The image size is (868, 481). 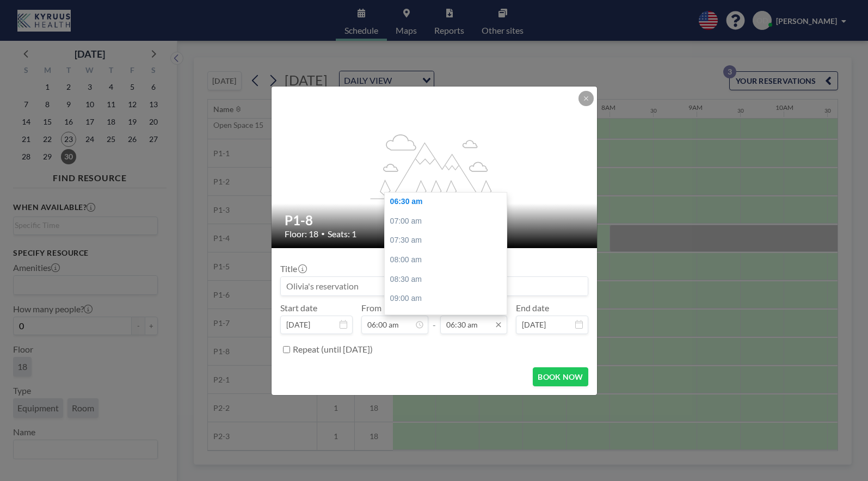 I want to click on div: 07:00 am, so click(x=446, y=221).